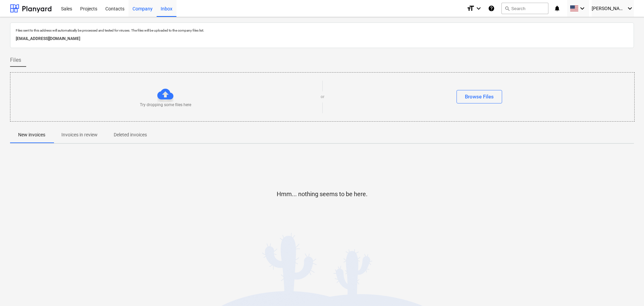 The image size is (644, 306). What do you see at coordinates (322, 97) in the screenshot?
I see `div: Try dropping some files hereorBrowse Files` at bounding box center [322, 97].